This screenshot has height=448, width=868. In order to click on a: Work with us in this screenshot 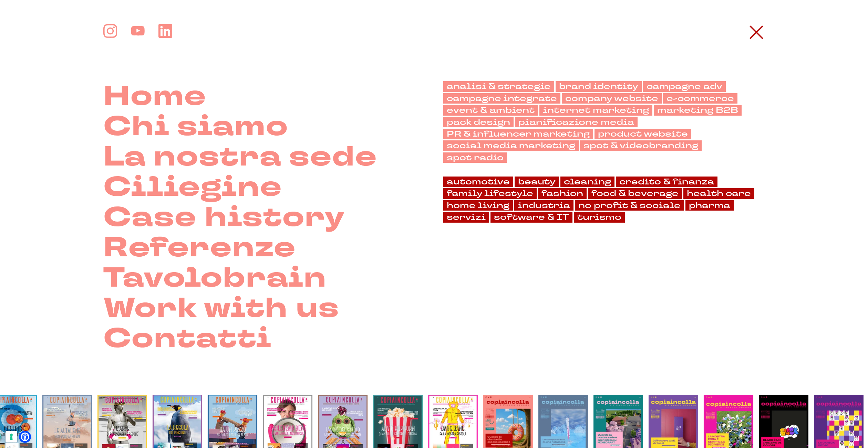, I will do `click(221, 308)`.